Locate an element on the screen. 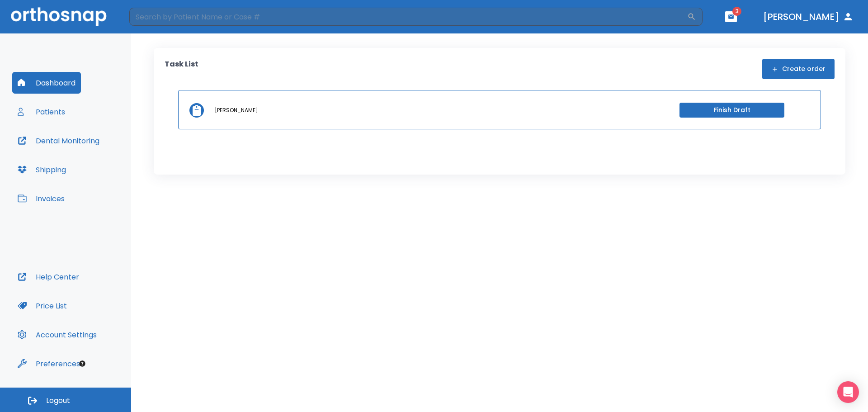 The width and height of the screenshot is (868, 412). button: Price List is located at coordinates (42, 306).